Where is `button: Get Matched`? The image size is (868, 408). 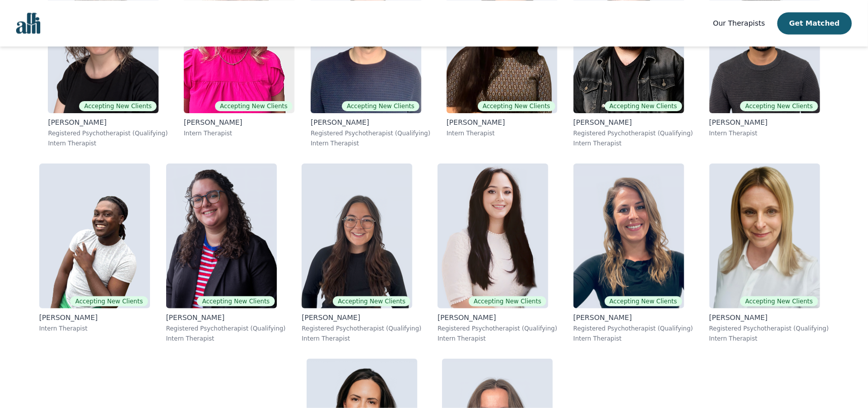
button: Get Matched is located at coordinates (815, 23).